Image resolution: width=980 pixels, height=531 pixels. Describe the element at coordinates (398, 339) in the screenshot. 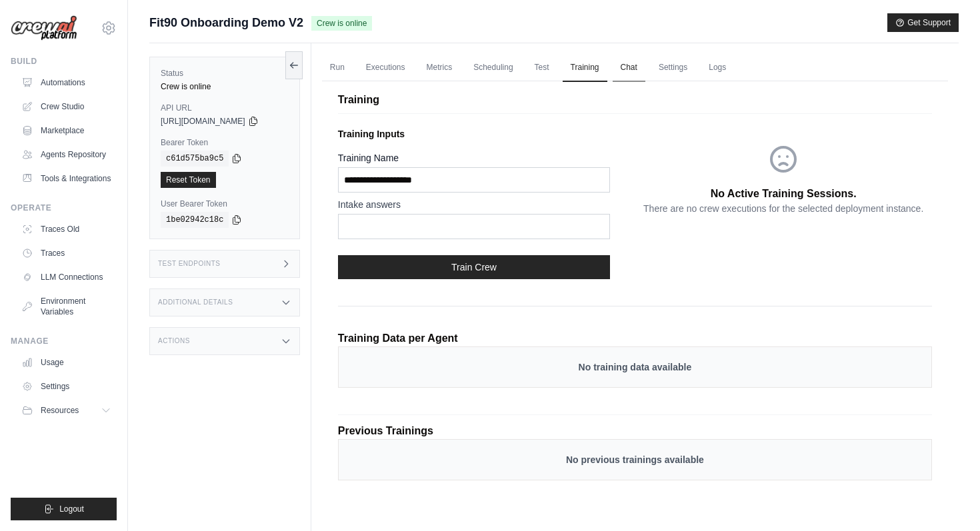

I see `p: Training Data per Agent` at that location.